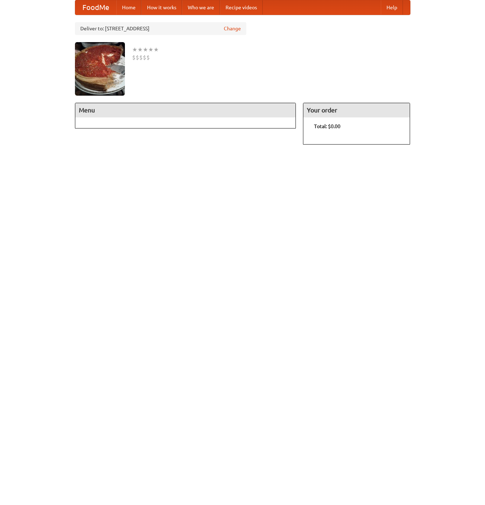 This screenshot has height=505, width=485. I want to click on a: Who we are, so click(201, 7).